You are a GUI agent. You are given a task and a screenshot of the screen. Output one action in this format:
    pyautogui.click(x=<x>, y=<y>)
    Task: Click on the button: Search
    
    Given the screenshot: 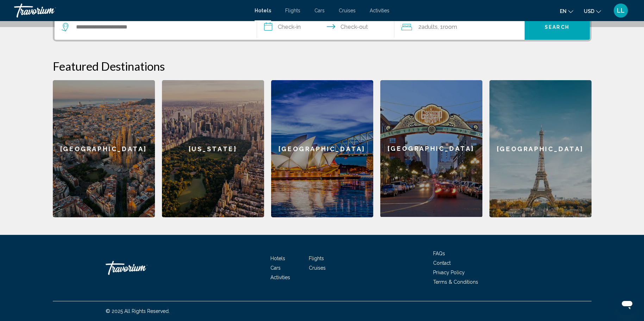 What is the action you would take?
    pyautogui.click(x=557, y=27)
    